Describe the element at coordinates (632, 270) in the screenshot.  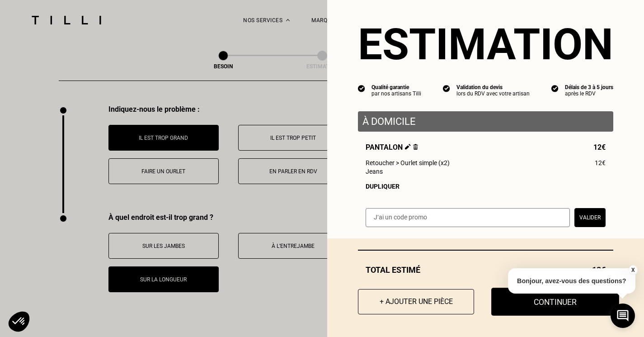
I see `button: X` at that location.